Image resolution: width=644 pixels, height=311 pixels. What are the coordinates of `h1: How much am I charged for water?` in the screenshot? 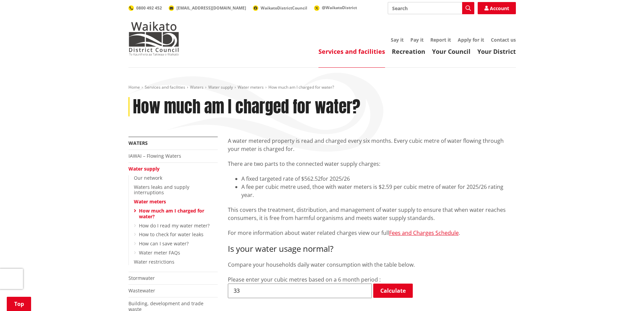 It's located at (246, 107).